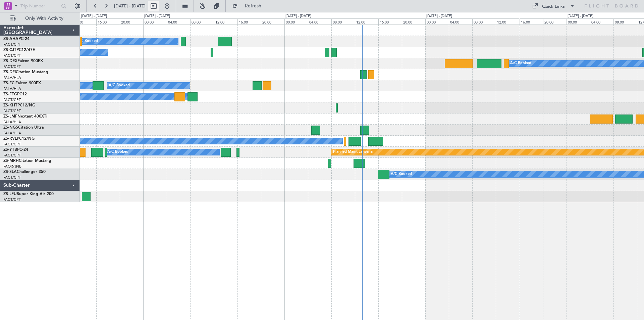 This screenshot has width=644, height=320. Describe the element at coordinates (24, 128) in the screenshot. I see `a: ZS-NGSCitation Ultra` at that location.